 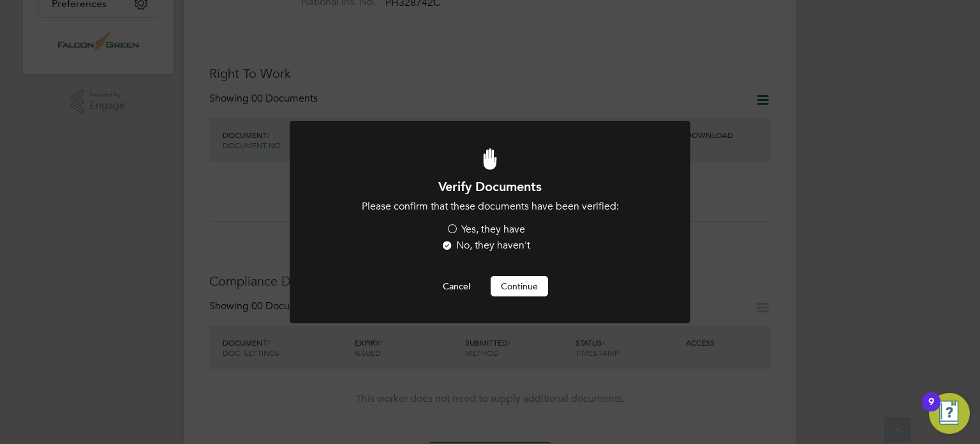 What do you see at coordinates (456, 286) in the screenshot?
I see `button: Cancel` at bounding box center [456, 286].